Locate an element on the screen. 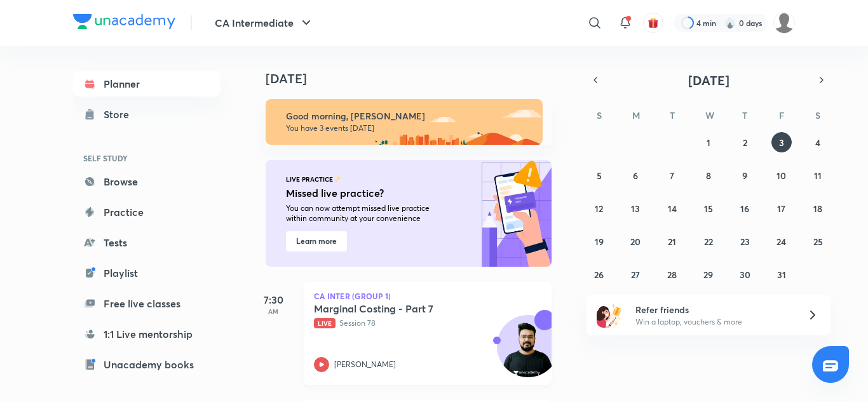 Image resolution: width=868 pixels, height=402 pixels. img: morning is located at coordinates (404, 122).